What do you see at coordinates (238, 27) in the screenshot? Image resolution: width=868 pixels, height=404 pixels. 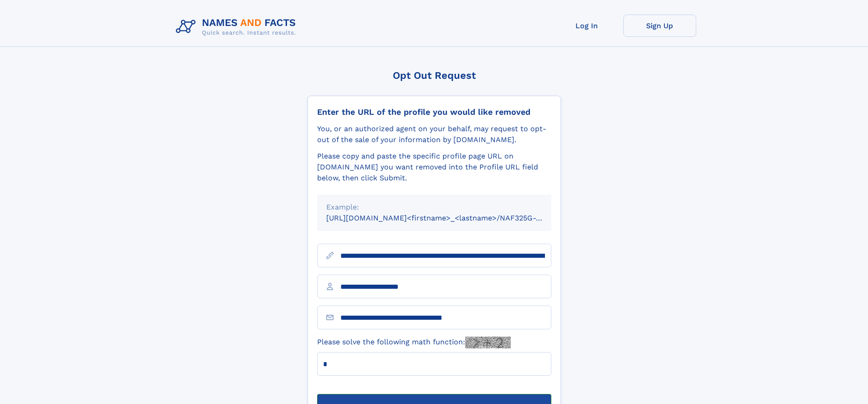 I see `img: Logo Names and Facts` at bounding box center [238, 27].